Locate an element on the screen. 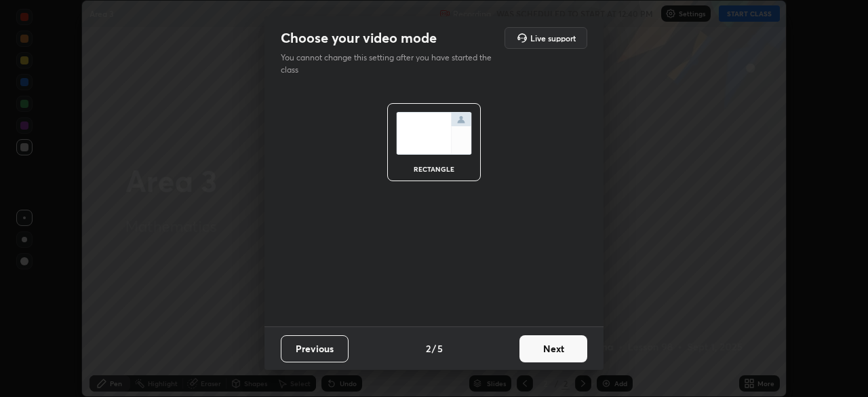 Image resolution: width=868 pixels, height=397 pixels. p: You cannot change this setting after you have started the class is located at coordinates (391, 64).